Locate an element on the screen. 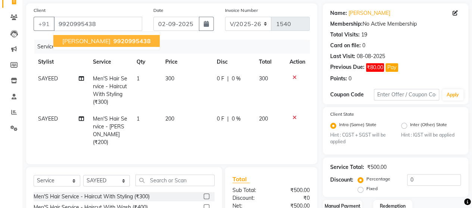 The image size is (472, 208). input: Enter Offer / Coupon Code is located at coordinates (406, 95).